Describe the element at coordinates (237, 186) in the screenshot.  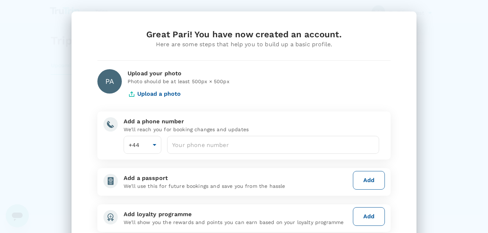
I see `p: We'll use this for future bookings and save you from the hassle` at that location.